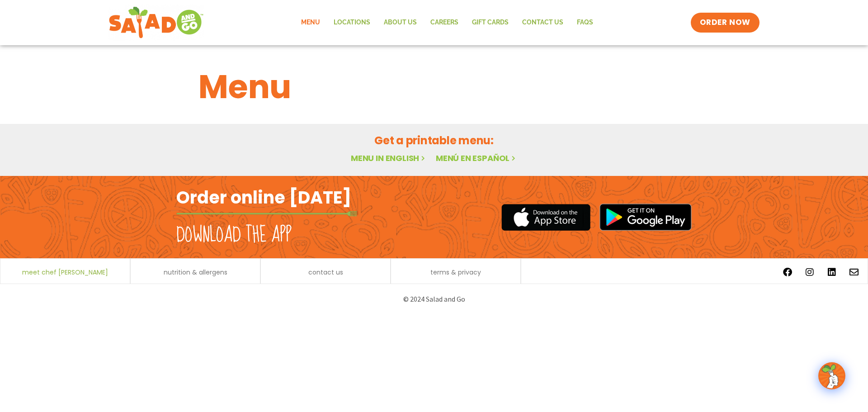 The image size is (868, 412). Describe the element at coordinates (725, 23) in the screenshot. I see `span: ORDER NOW` at that location.